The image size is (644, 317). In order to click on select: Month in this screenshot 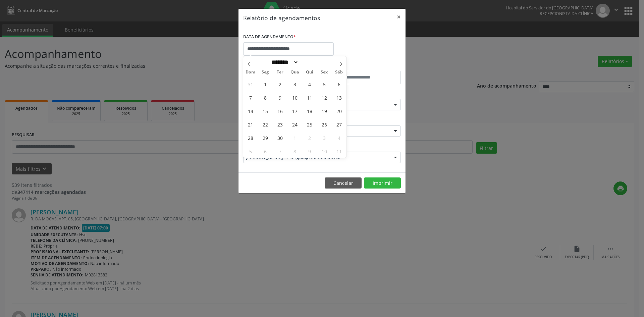, I will do `click(284, 62)`.